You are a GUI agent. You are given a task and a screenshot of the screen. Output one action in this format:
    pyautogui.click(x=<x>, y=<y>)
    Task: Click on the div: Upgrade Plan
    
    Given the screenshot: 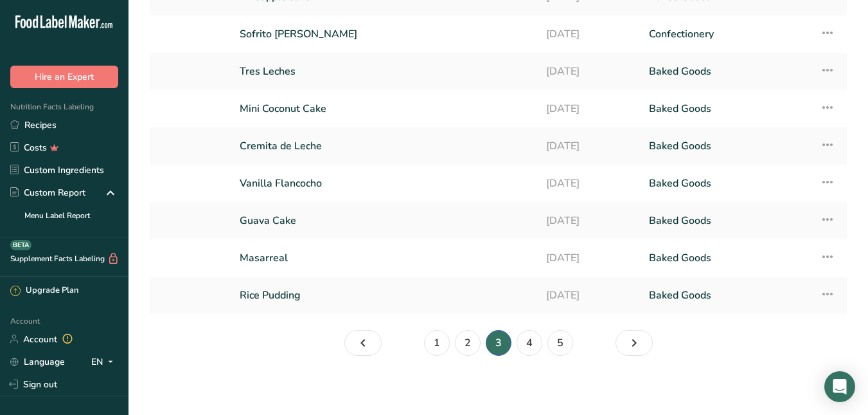 What is the action you would take?
    pyautogui.click(x=44, y=291)
    